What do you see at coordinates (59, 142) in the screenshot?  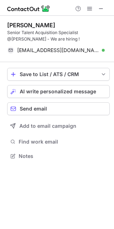 I see `button: Find work email` at bounding box center [59, 142].